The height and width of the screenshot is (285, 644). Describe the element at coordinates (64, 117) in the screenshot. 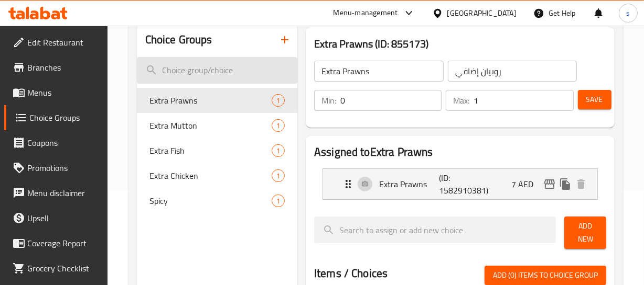

I see `span: Choice Groups` at that location.